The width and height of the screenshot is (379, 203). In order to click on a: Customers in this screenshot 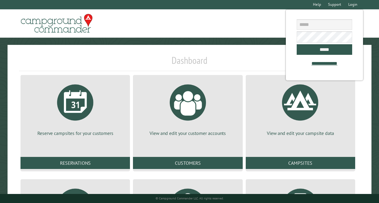, I will do `click(188, 163)`.